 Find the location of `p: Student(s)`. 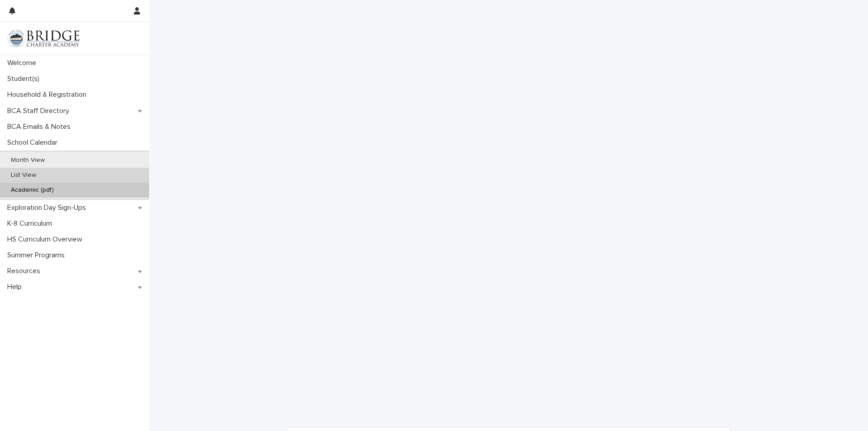

p: Student(s) is located at coordinates (25, 78).